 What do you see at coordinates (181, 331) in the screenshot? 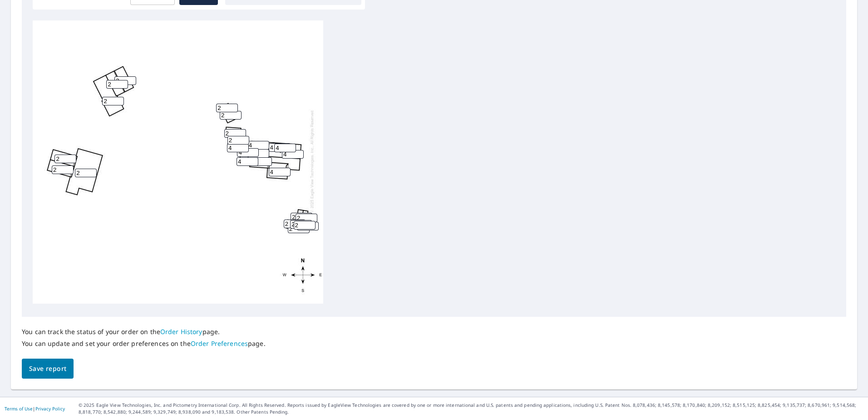
I see `a: Order History` at bounding box center [181, 331].